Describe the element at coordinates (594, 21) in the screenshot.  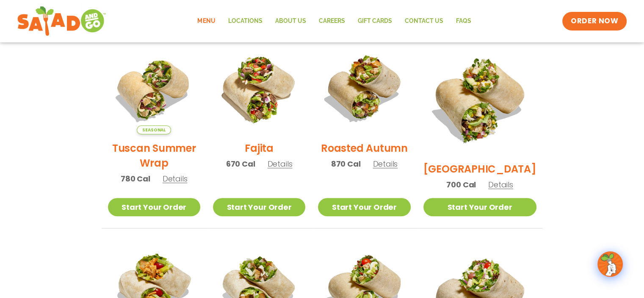
I see `span: ORDER NOW` at that location.